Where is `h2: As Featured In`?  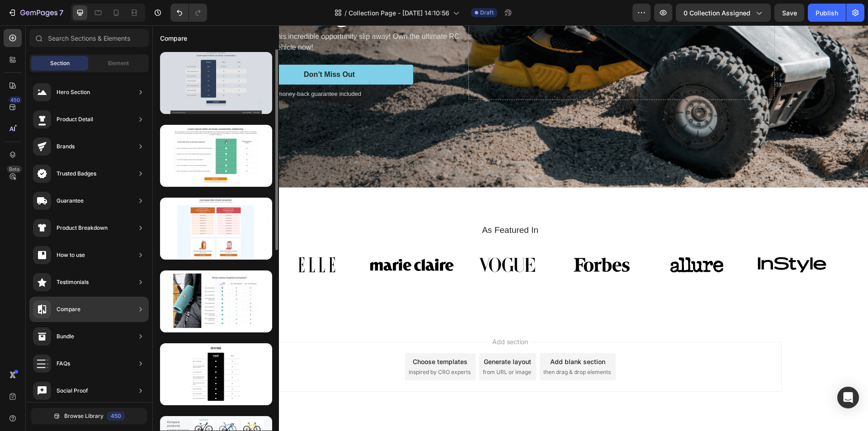 h2: As Featured In is located at coordinates (358, 205).